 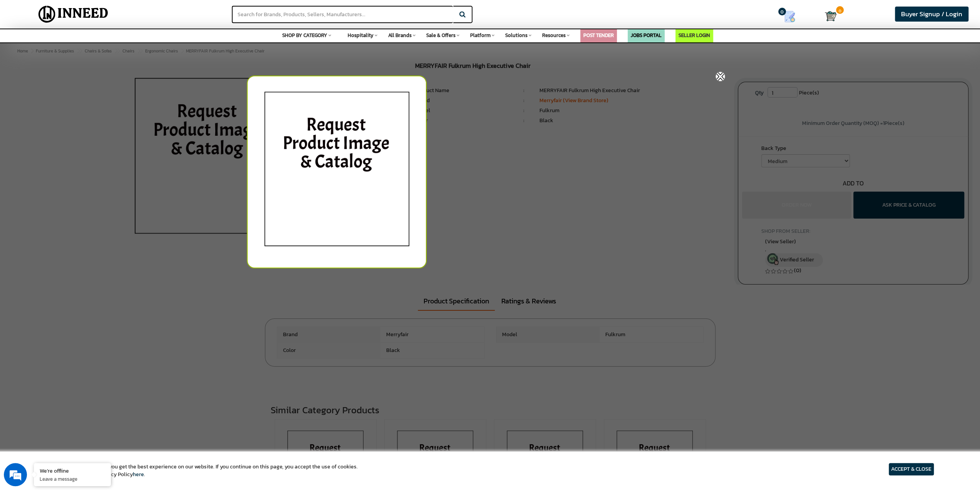 I want to click on p: Leave a message, so click(x=72, y=478).